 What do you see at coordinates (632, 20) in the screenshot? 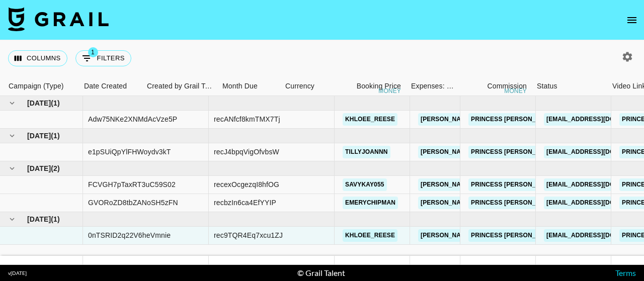
I see `button: open drawer` at bounding box center [632, 20].